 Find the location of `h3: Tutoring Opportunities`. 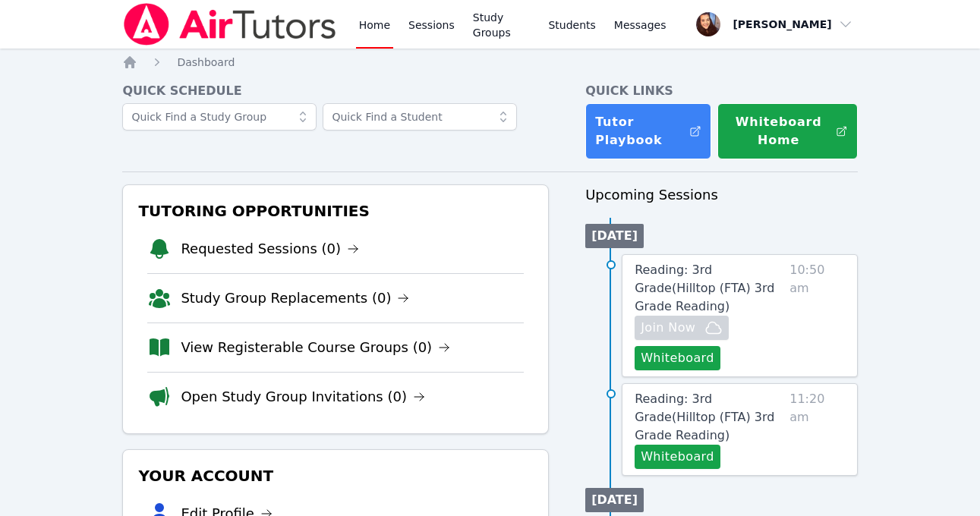

h3: Tutoring Opportunities is located at coordinates (335, 211).